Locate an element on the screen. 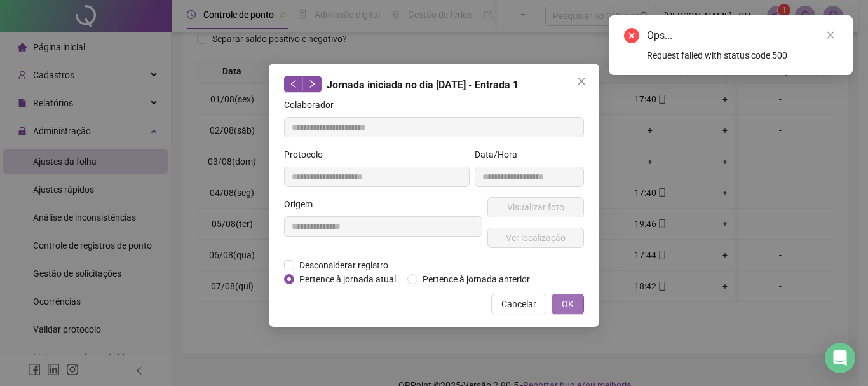 The width and height of the screenshot is (868, 386). button: right is located at coordinates (312, 84).